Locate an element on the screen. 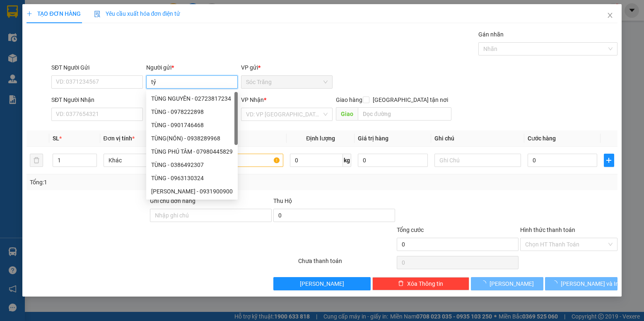 The width and height of the screenshot is (644, 321). button: delete is located at coordinates (37, 160).